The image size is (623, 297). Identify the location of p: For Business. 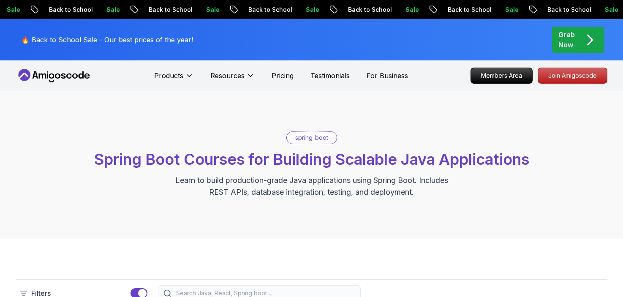
(387, 76).